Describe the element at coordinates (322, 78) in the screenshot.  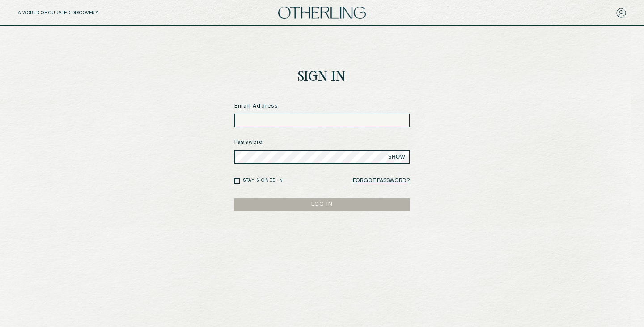
I see `h1: Sign In` at that location.